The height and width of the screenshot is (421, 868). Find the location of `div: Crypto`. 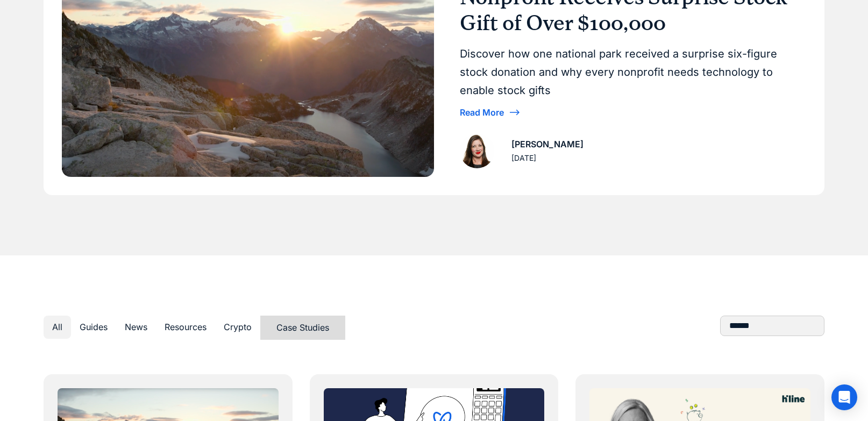

div: Crypto is located at coordinates (238, 327).